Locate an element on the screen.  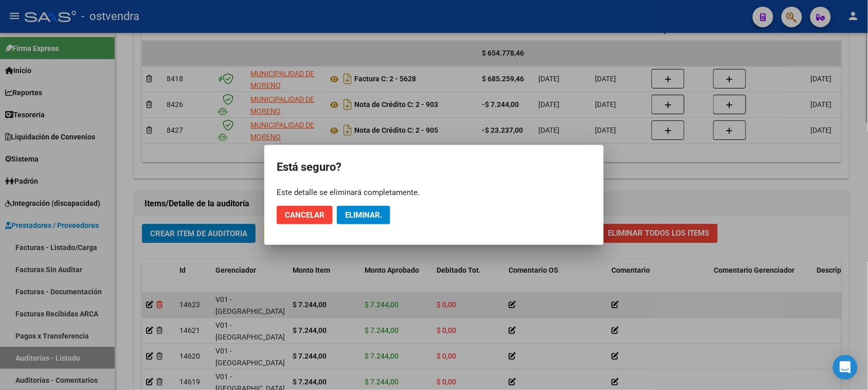
h2: Está seguro? is located at coordinates (434, 168).